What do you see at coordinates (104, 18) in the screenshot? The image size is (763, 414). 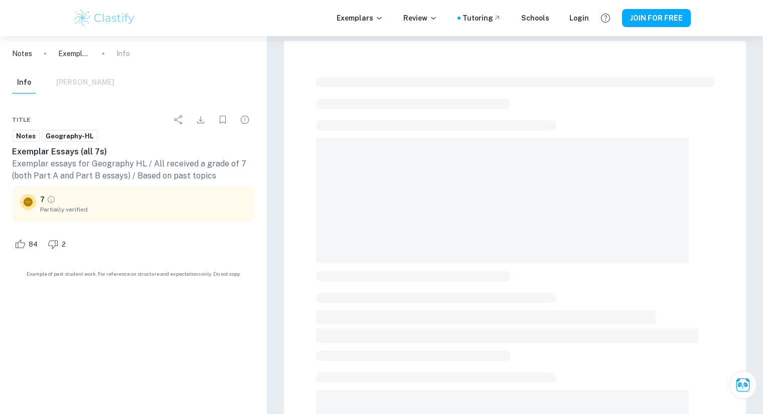 I see `img: Clastify logo` at bounding box center [104, 18].